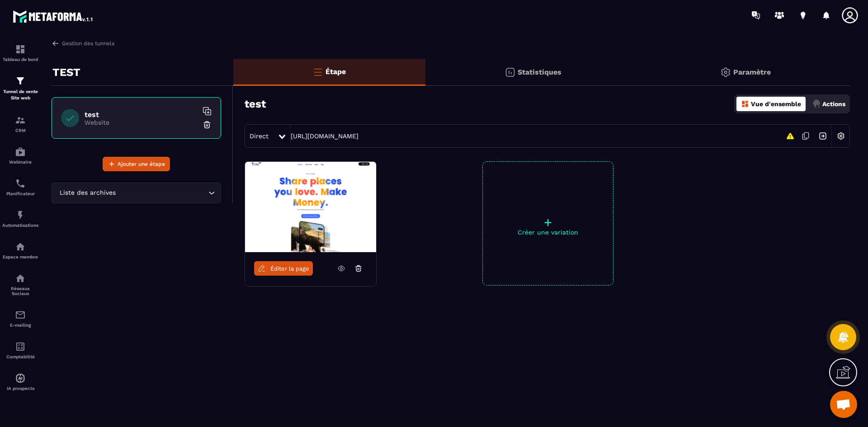  Describe the element at coordinates (823, 136) in the screenshot. I see `img: arrow-next.bcc2205e.svg` at that location.